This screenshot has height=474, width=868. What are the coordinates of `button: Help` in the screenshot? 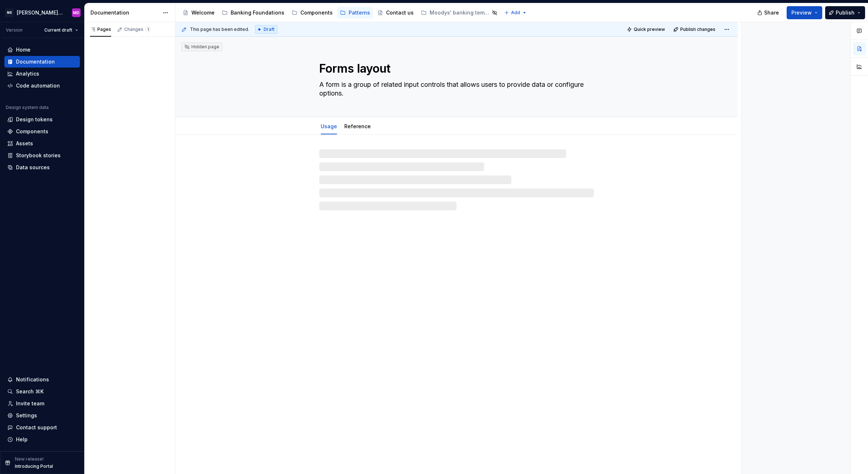 It's located at (42, 439).